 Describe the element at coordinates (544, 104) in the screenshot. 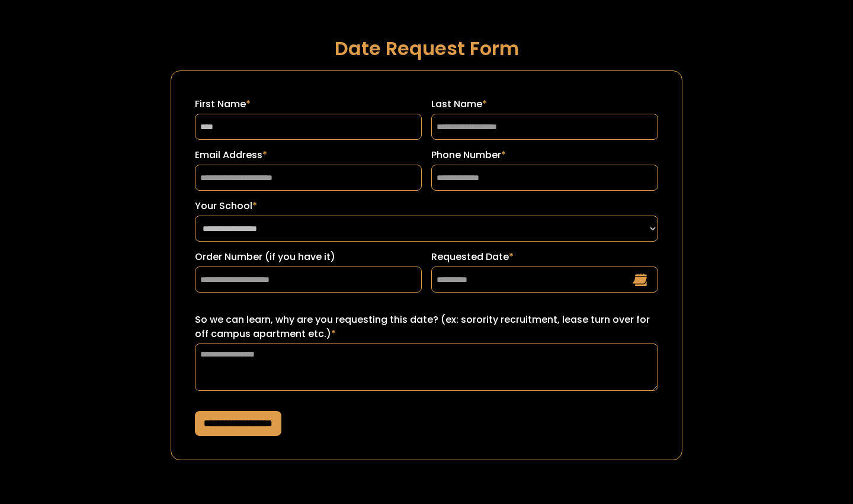

I see `label: Last Name` at that location.